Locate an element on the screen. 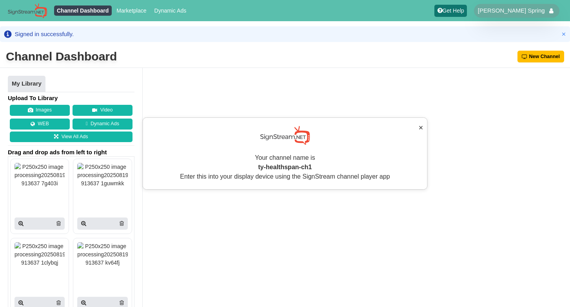 The height and width of the screenshot is (307, 570). img: P250x250 image processing20250819 913637 kv64fj is located at coordinates (102, 262).